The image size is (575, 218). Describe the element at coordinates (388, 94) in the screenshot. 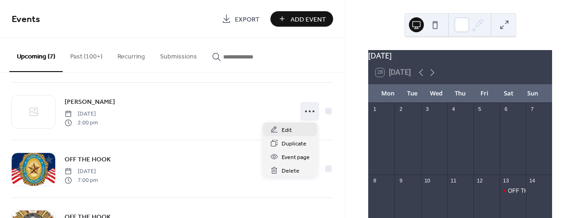

I see `div: Mon` at that location.